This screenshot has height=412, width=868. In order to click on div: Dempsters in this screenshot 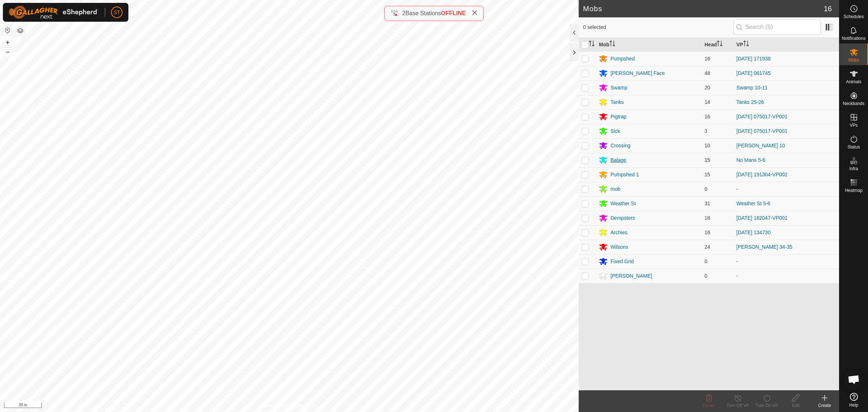, I will do `click(623, 218)`.